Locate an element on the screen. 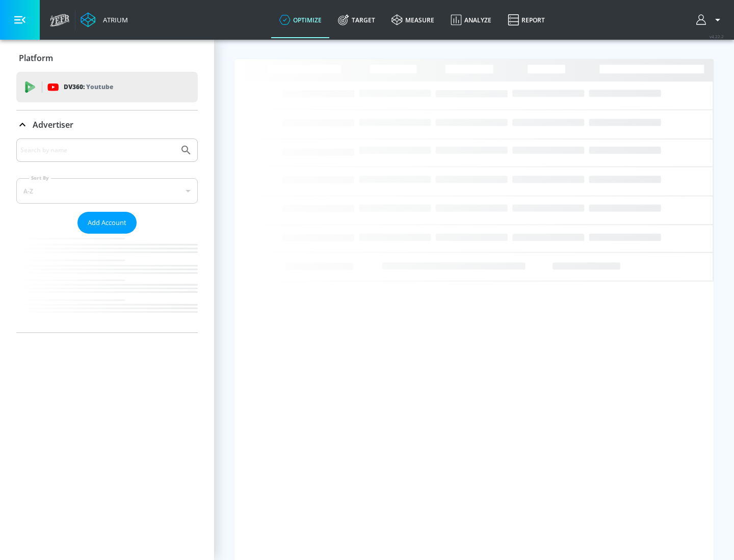  div: Atrium is located at coordinates (113, 20).